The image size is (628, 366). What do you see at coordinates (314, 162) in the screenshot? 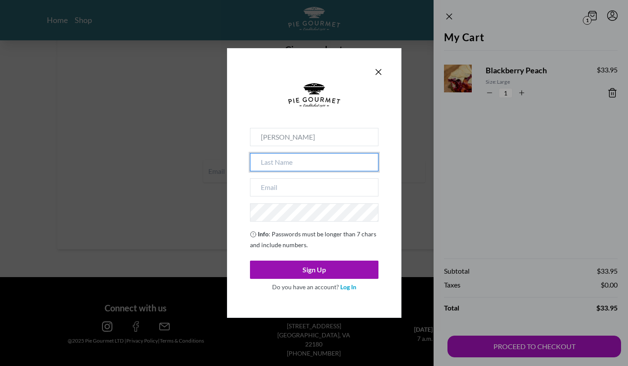
I see `input: Last Name` at bounding box center [314, 162].